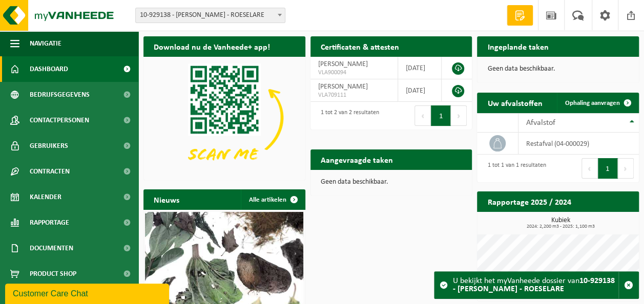 This screenshot has height=304, width=644. Describe the element at coordinates (50, 171) in the screenshot. I see `span: Contracten` at that location.